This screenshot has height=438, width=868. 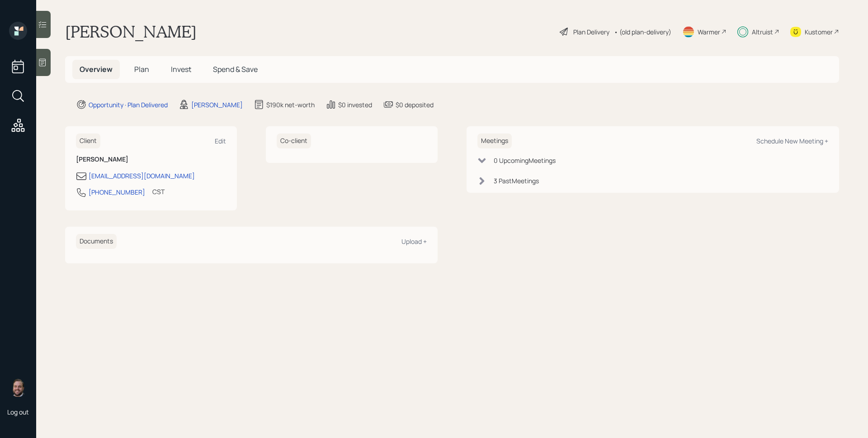 What do you see at coordinates (88, 141) in the screenshot?
I see `h6: Client` at bounding box center [88, 141].